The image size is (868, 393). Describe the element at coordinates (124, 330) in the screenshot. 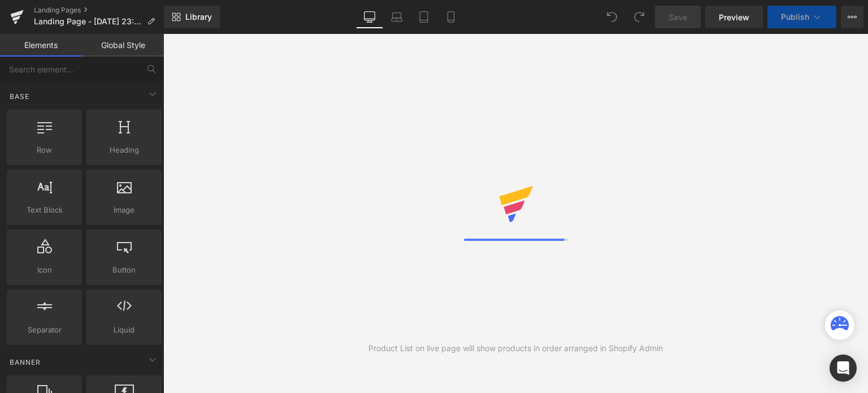

I see `span: Liquid` at that location.